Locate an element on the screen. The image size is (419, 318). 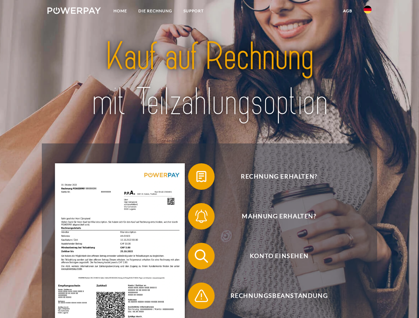
span: Mahnung erhalten? is located at coordinates (279, 217).